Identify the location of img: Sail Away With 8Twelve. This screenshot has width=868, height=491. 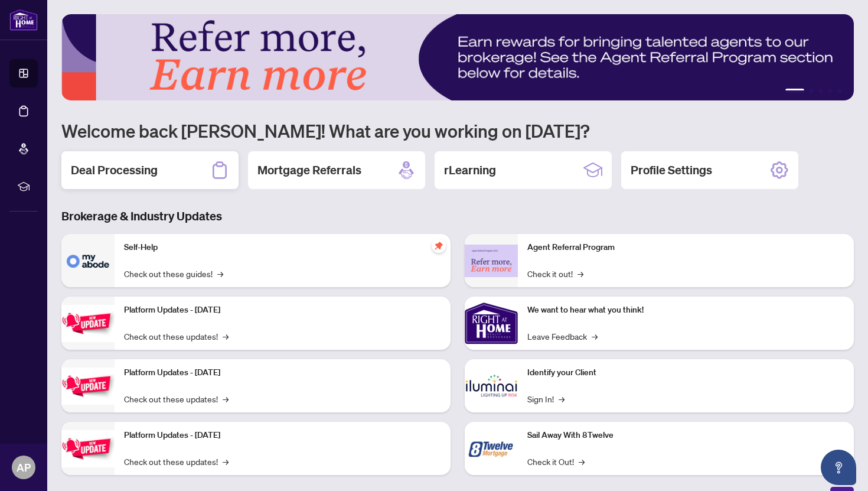
(491, 449).